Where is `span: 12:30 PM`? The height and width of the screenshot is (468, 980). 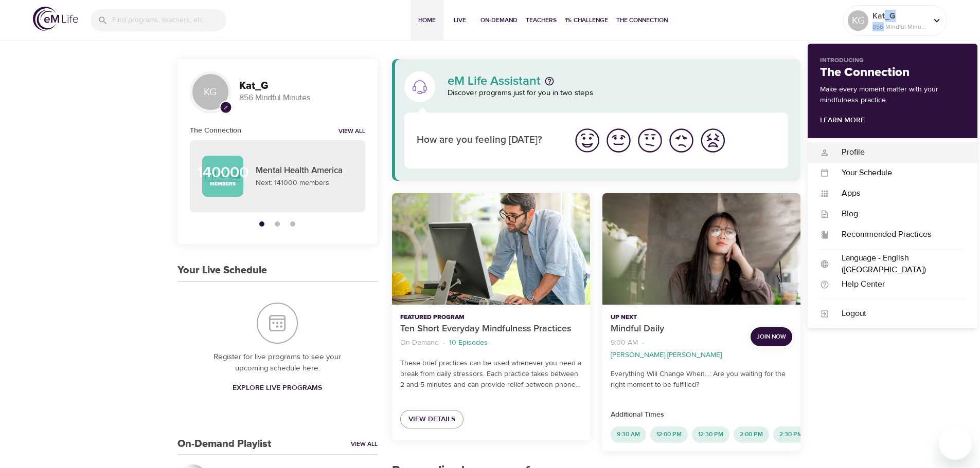 span: 12:30 PM is located at coordinates (710, 434).